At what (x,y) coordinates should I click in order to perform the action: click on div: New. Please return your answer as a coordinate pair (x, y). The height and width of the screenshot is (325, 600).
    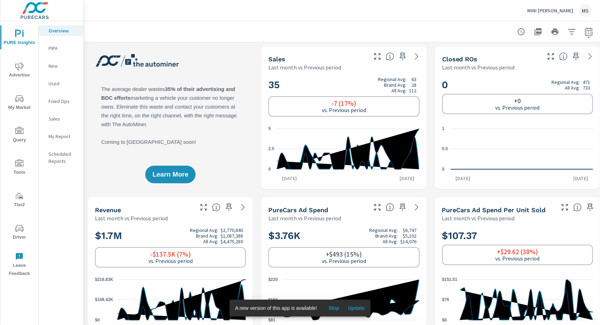
    Looking at the image, I should click on (61, 66).